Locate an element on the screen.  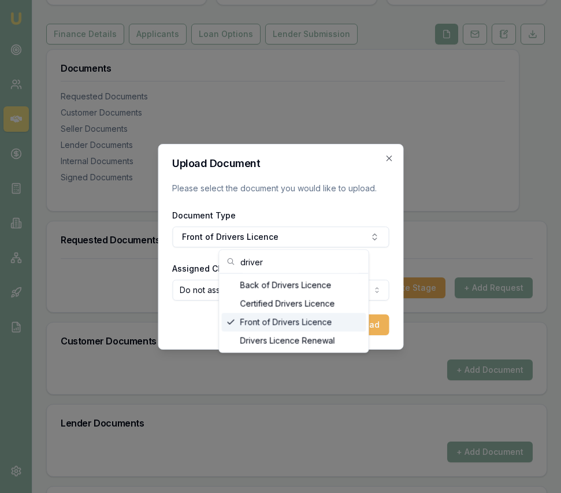
input: Search... is located at coordinates (301, 262).